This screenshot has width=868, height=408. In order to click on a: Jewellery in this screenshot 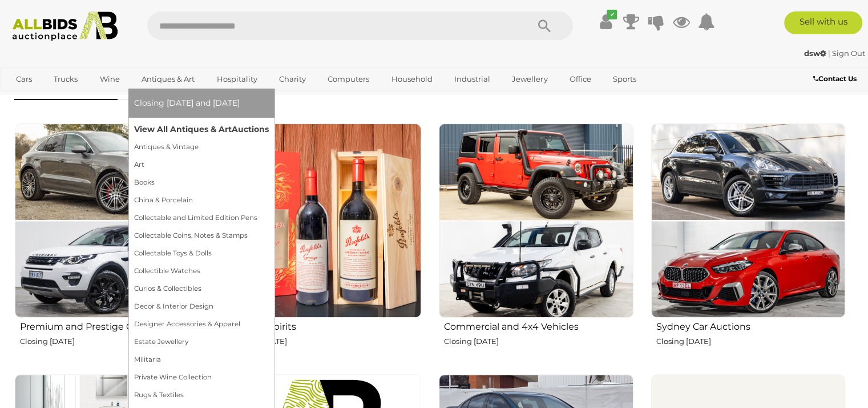, I will do `click(529, 79)`.